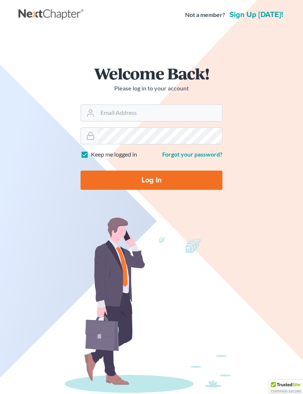  I want to click on input: Email Address, so click(160, 113).